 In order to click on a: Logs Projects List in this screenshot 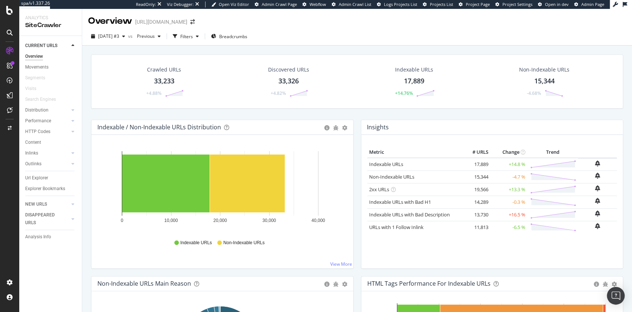, I will do `click(397, 4)`.